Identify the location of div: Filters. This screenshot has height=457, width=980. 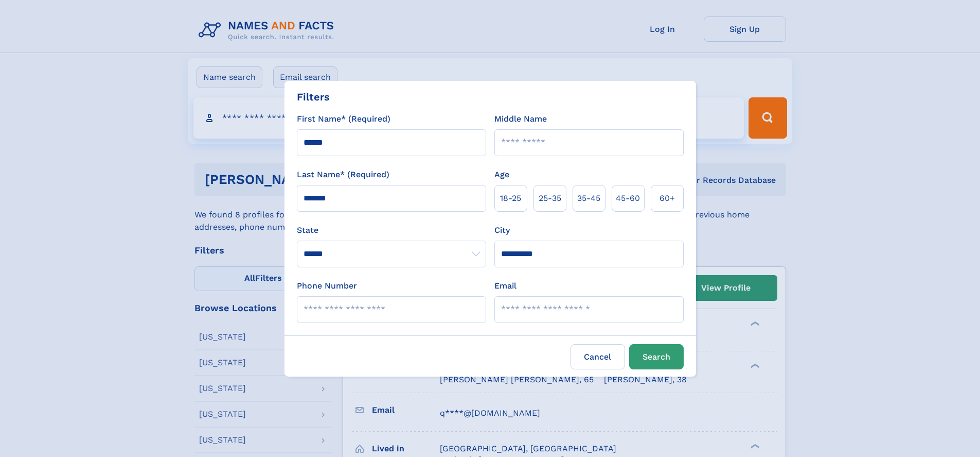
(313, 97).